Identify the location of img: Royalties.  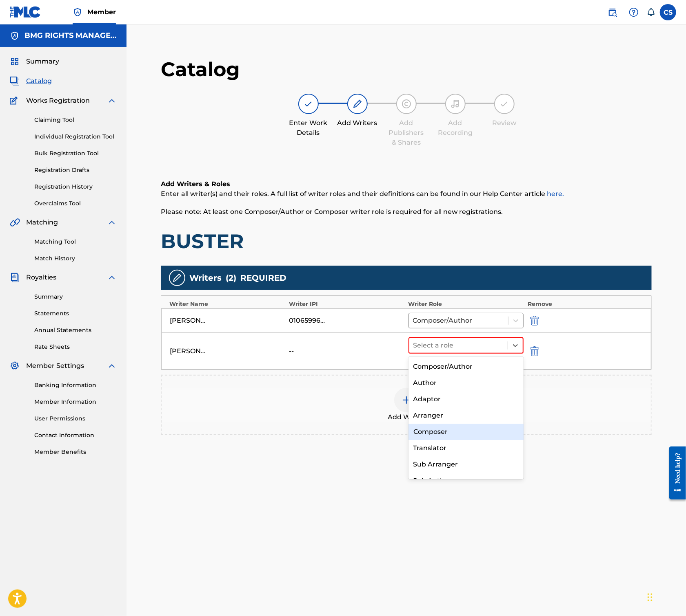
(15, 278).